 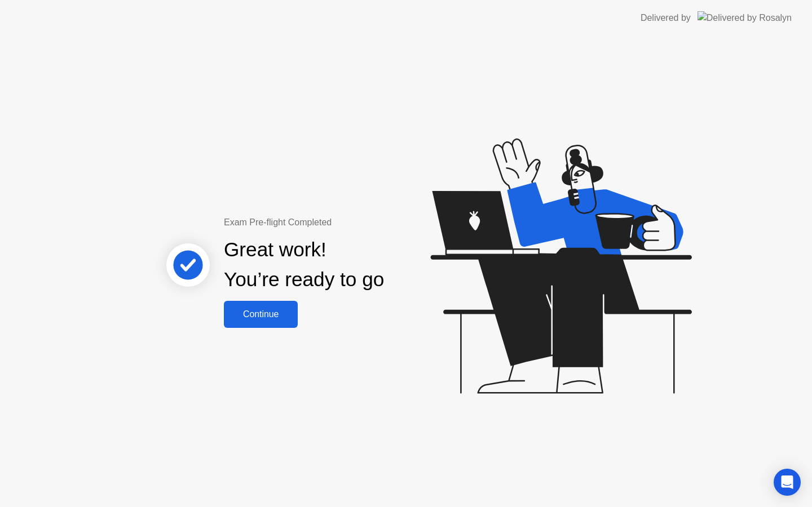 I want to click on div: Delivered by, so click(x=665, y=18).